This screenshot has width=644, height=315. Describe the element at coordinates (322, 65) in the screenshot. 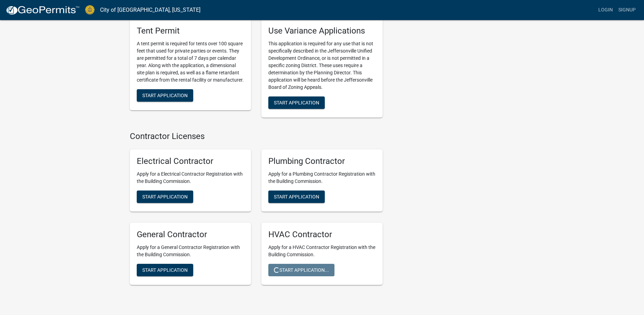

I see `p: This application is required for any use that is not specifically described in the Jeffersonville...` at that location.